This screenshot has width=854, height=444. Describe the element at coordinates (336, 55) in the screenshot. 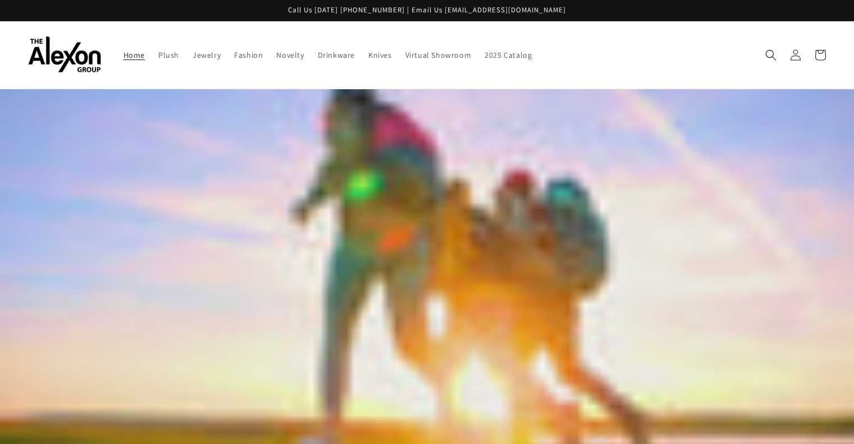

I see `a: Drinkware` at that location.